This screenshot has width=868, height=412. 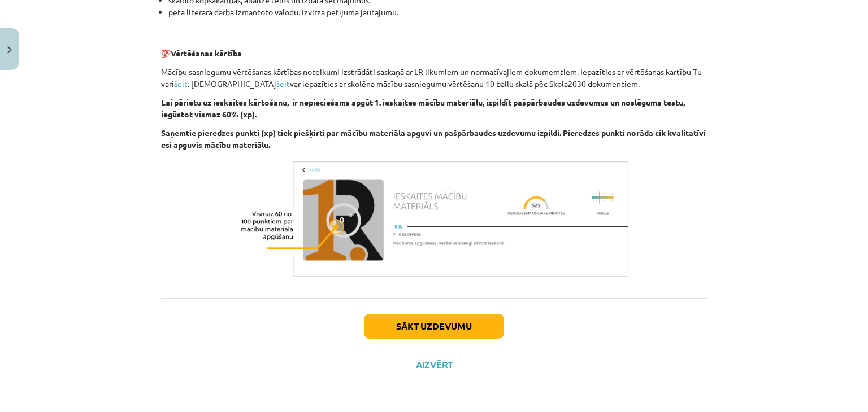 What do you see at coordinates (423, 108) in the screenshot?
I see `b: Lai pārietu uz ieskaites kārtošanu, ir nepieciešams apgūt 1. ieskaites mācību materiālu, izpildīt...` at bounding box center [423, 108].